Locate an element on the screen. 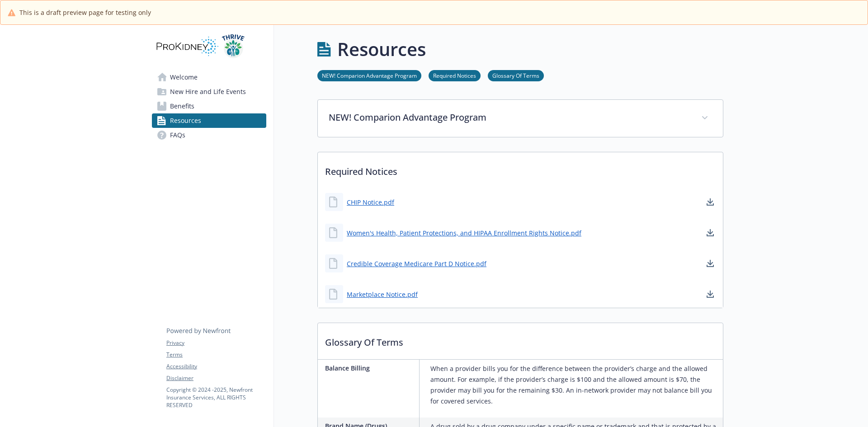  a: Benefits is located at coordinates (209, 106).